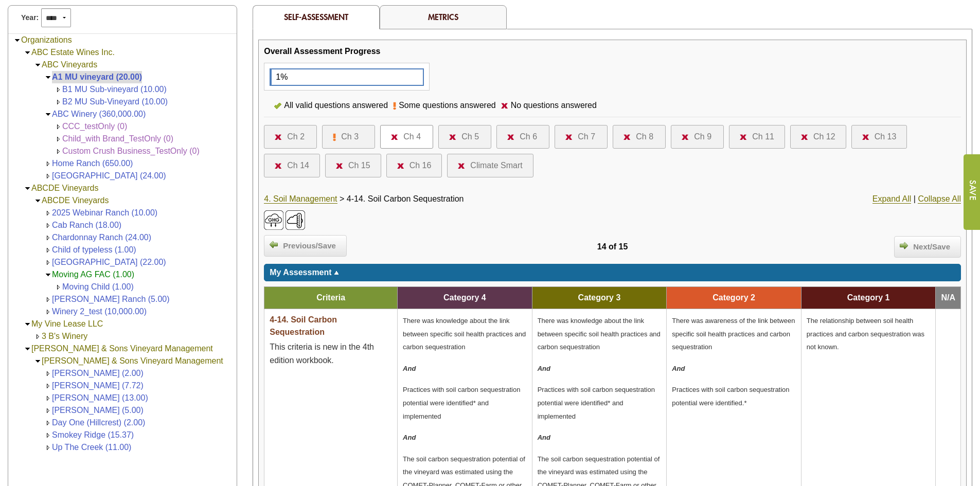  What do you see at coordinates (300, 199) in the screenshot?
I see `a: 4. Soil Management` at bounding box center [300, 199].